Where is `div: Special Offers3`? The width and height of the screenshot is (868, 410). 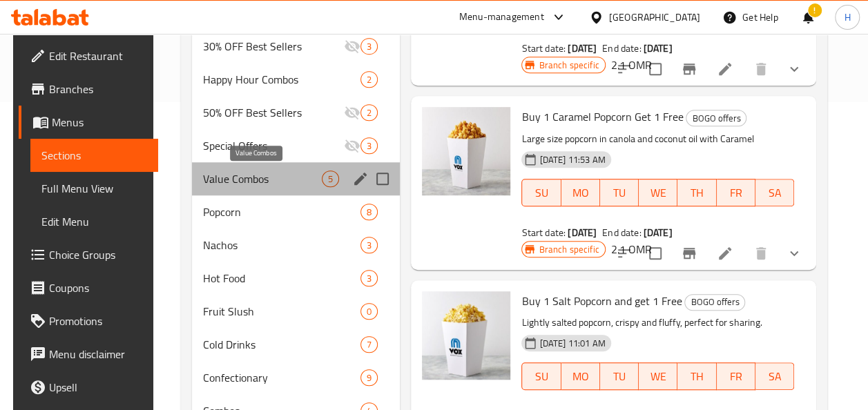 div: Special Offers3 is located at coordinates (295, 146).